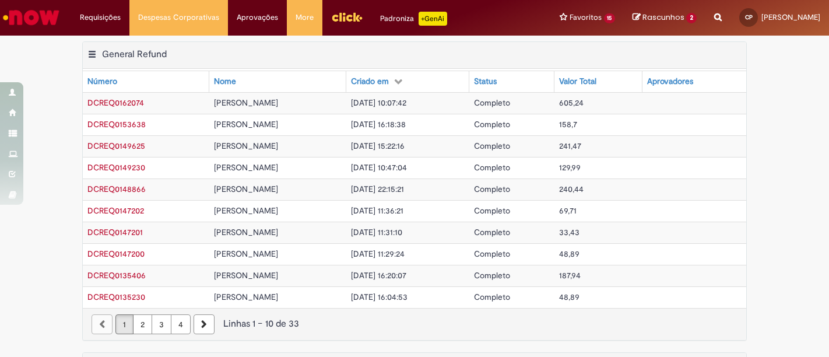 This screenshot has width=829, height=357. Describe the element at coordinates (178, 17) in the screenshot. I see `span: Despesas Corporativas` at that location.